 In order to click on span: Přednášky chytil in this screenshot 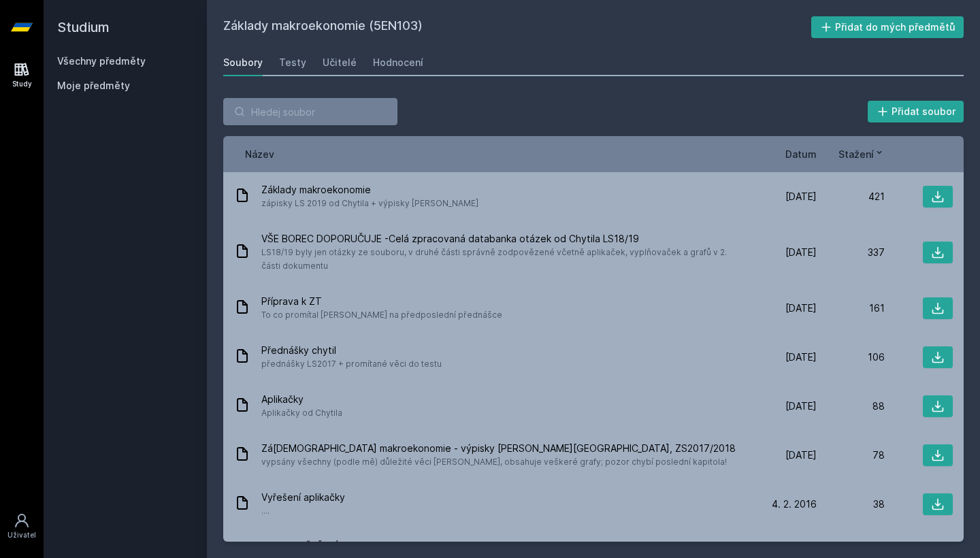, I will do `click(351, 351)`.